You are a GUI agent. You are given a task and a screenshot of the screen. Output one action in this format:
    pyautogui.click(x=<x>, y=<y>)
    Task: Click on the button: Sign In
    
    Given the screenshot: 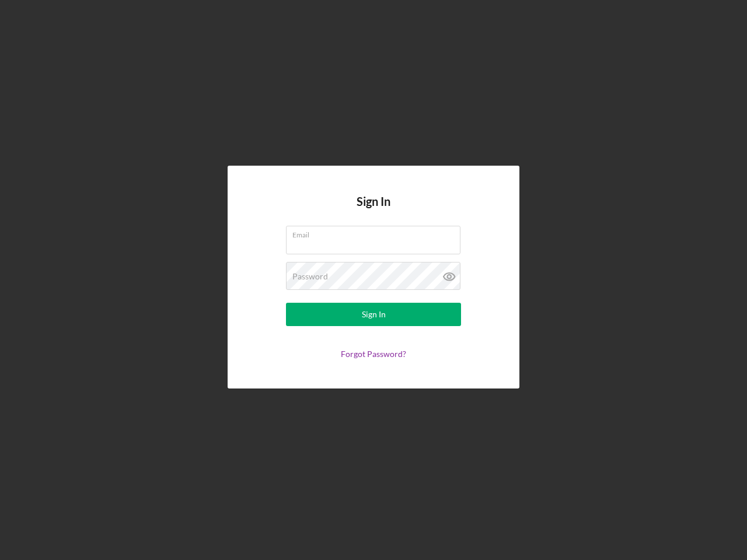 What is the action you would take?
    pyautogui.click(x=373, y=314)
    